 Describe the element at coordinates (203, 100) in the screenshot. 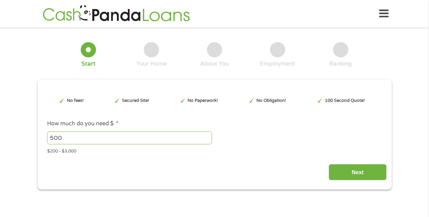

I see `p: No Paperwork!` at that location.